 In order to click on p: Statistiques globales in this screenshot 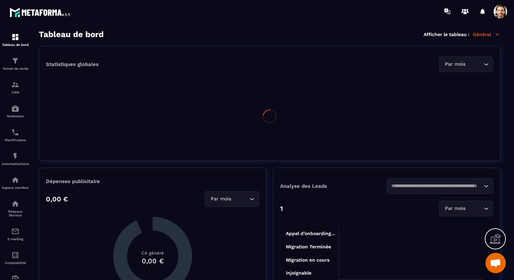, I will do `click(72, 64)`.